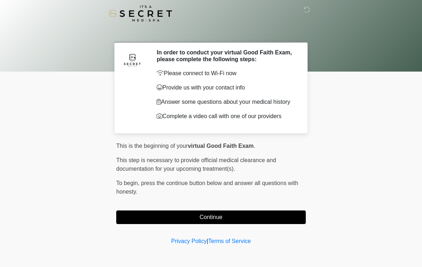 Image resolution: width=422 pixels, height=267 pixels. Describe the element at coordinates (152, 146) in the screenshot. I see `span: This is the beginning of your` at that location.